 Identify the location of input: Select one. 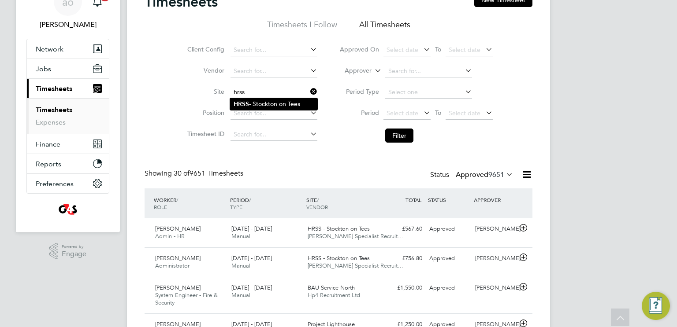
(428, 93).